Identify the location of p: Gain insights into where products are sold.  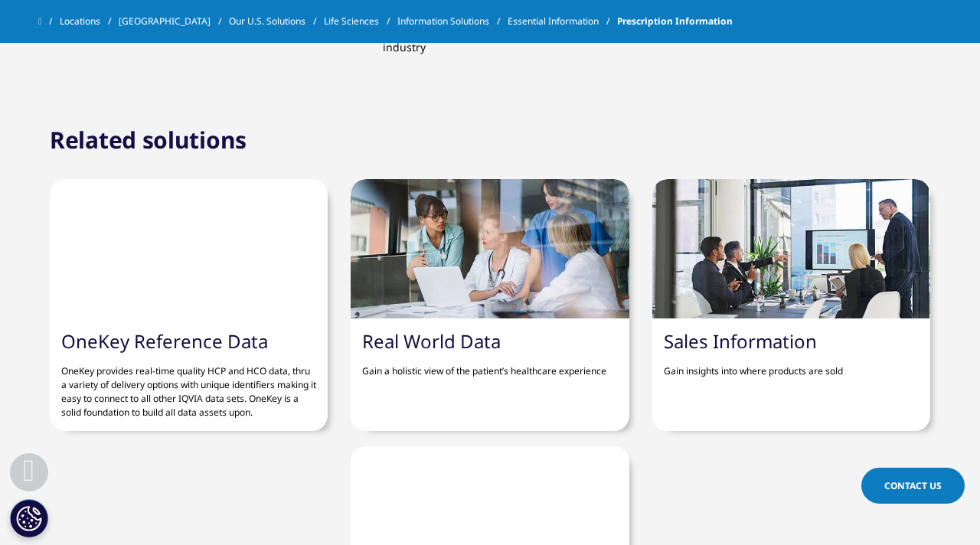
(791, 365).